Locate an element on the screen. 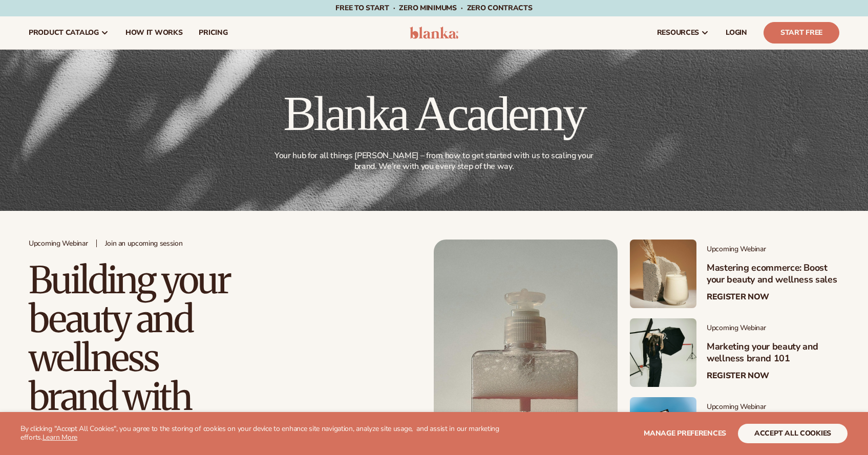 This screenshot has height=455, width=868. span: resources is located at coordinates (678, 33).